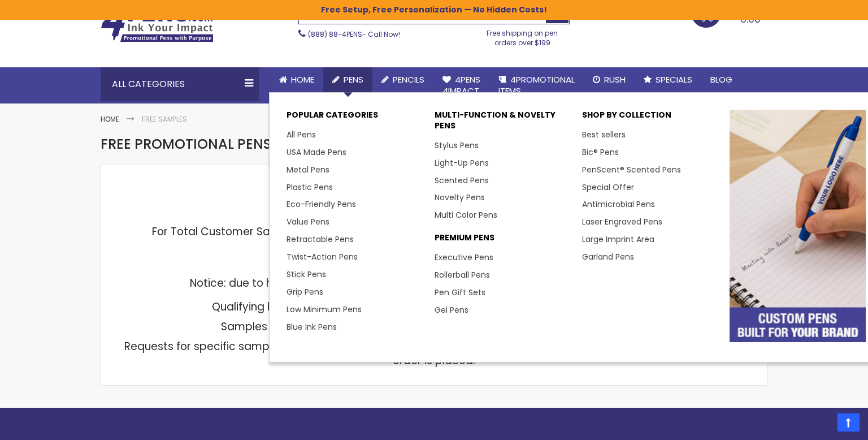 This screenshot has width=868, height=440. Describe the element at coordinates (462, 163) in the screenshot. I see `a: Light-Up Pens` at that location.